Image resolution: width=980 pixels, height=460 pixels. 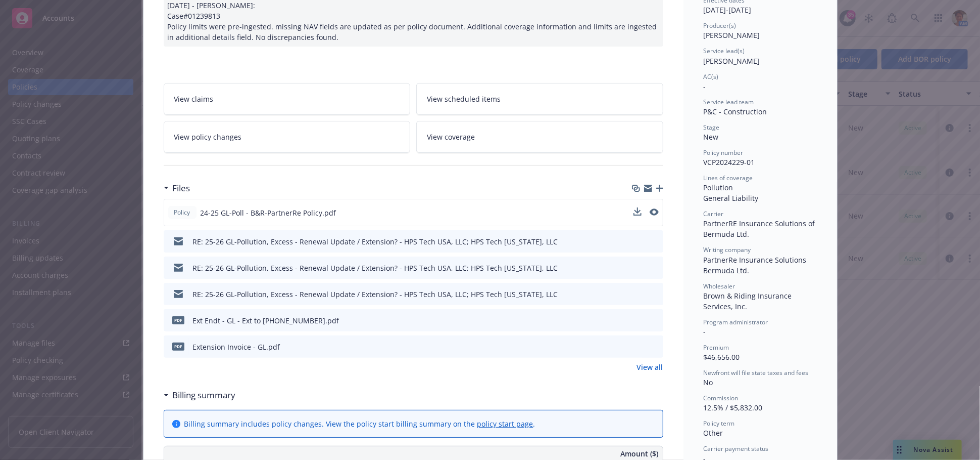 I want to click on span: Service lead team, so click(x=729, y=102).